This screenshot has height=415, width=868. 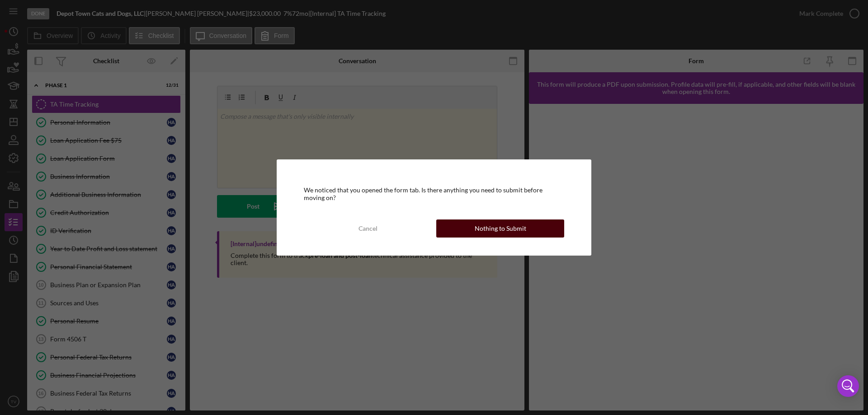 I want to click on button: Cancel, so click(x=368, y=228).